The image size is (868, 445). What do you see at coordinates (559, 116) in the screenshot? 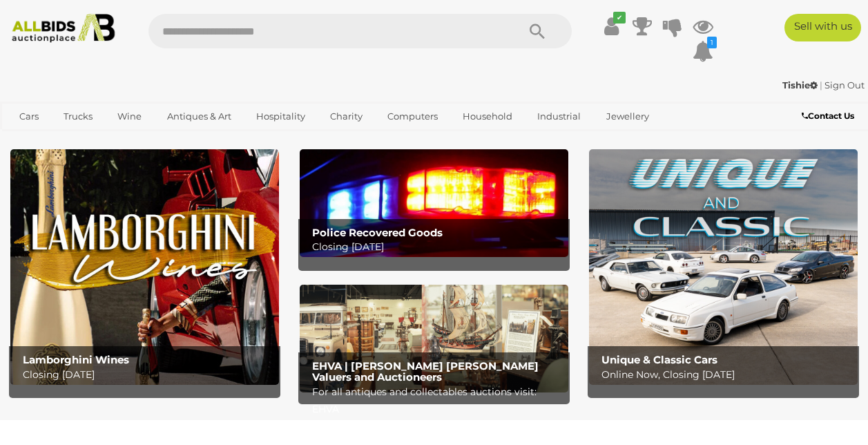
I see `a: Industrial` at bounding box center [559, 116].